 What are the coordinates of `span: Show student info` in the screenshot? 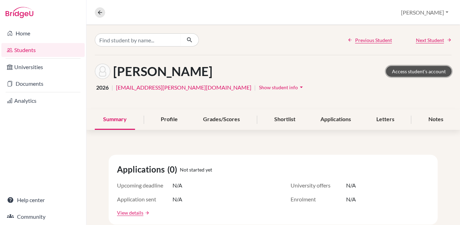 It's located at (278, 87).